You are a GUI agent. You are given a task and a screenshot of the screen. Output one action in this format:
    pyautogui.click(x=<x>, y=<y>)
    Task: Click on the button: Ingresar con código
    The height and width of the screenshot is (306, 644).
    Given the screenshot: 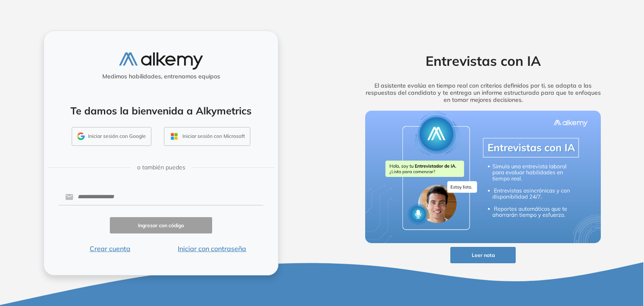 What is the action you would take?
    pyautogui.click(x=161, y=225)
    